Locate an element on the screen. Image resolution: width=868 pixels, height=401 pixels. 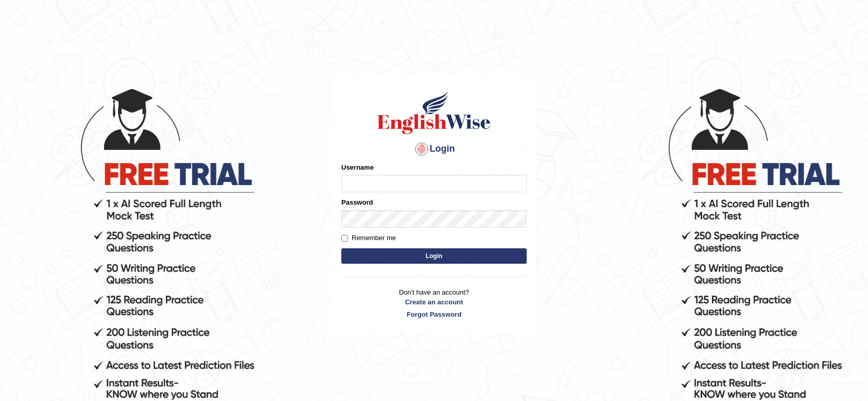
a: Forgot Password is located at coordinates (434, 314).